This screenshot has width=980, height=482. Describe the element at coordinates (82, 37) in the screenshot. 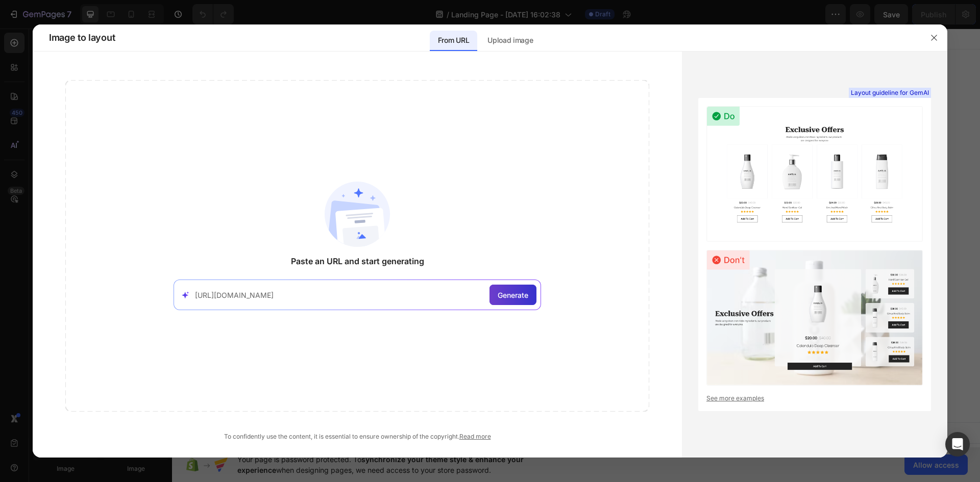

I see `span: Image to layout` at that location.